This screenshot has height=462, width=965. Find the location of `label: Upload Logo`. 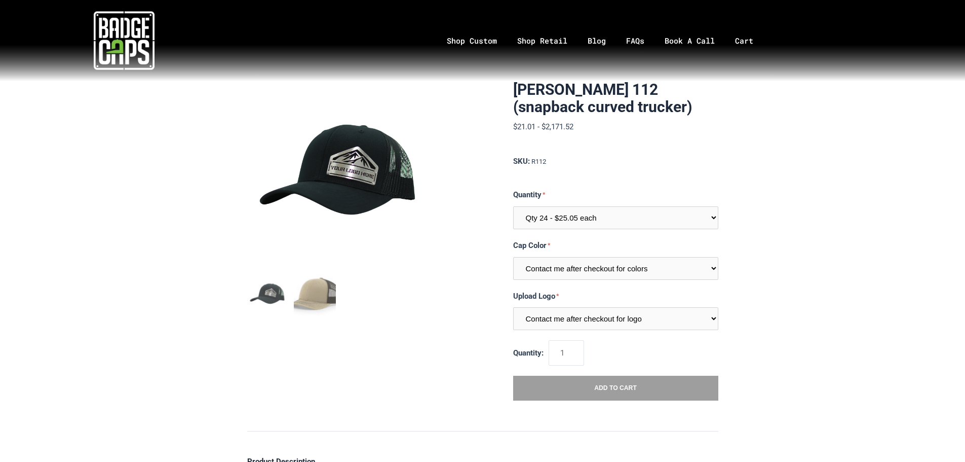

label: Upload Logo is located at coordinates (616, 296).